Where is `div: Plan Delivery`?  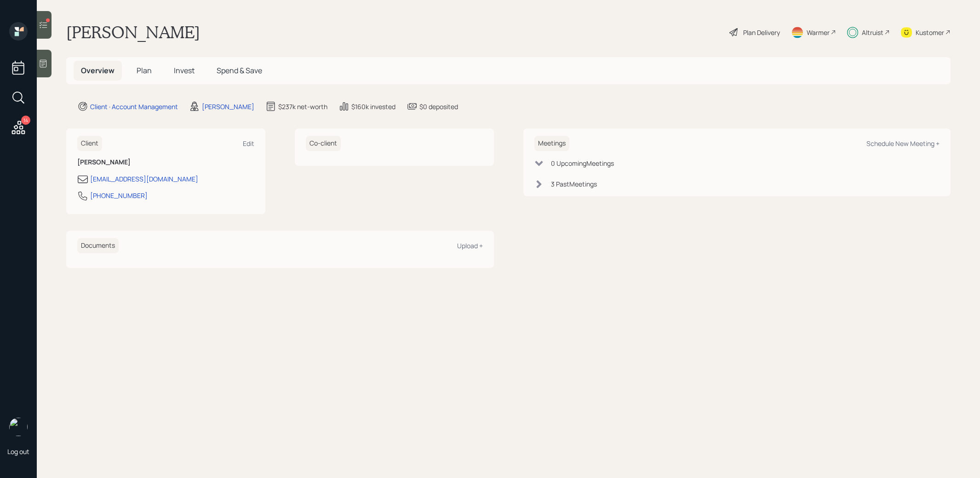
div: Plan Delivery is located at coordinates (762, 32).